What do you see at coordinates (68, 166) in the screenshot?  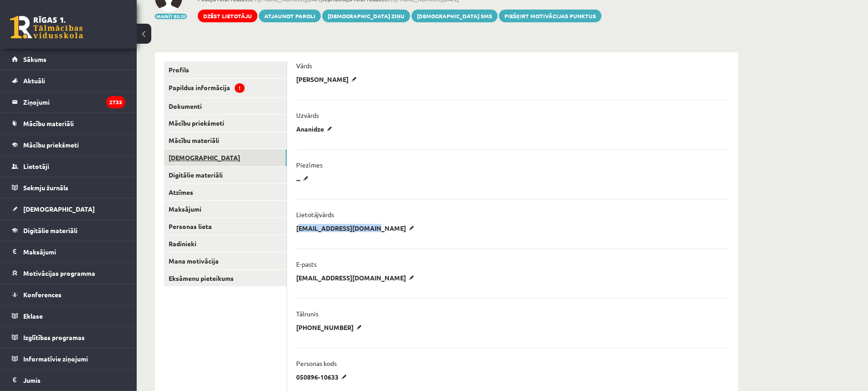 I see `a: Lietotāji` at bounding box center [68, 166].